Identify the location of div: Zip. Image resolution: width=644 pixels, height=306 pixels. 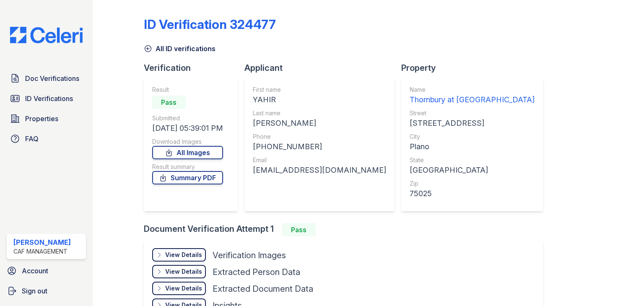
(472, 184).